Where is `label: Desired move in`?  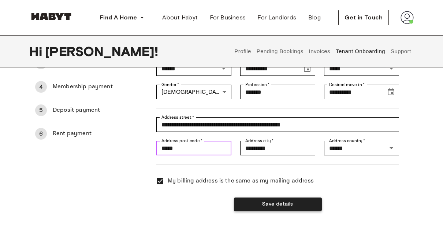 label: Desired move in is located at coordinates (347, 85).